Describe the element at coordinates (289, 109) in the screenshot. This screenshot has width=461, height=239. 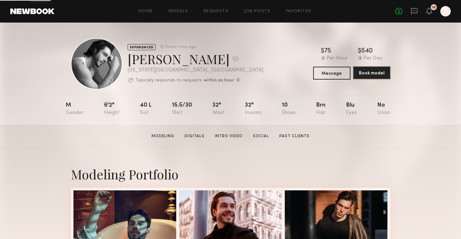
I see `div: 10` at that location.